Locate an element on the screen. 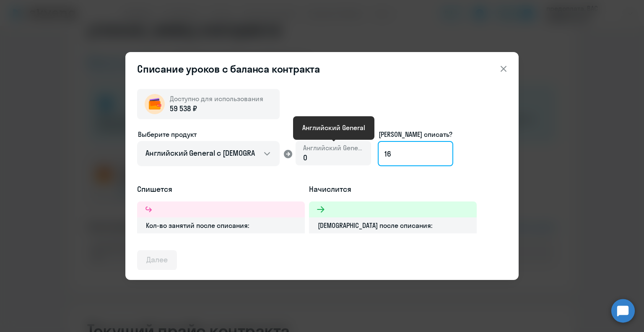 The width and height of the screenshot is (644, 332). span: Доступно для использования is located at coordinates (216, 98).